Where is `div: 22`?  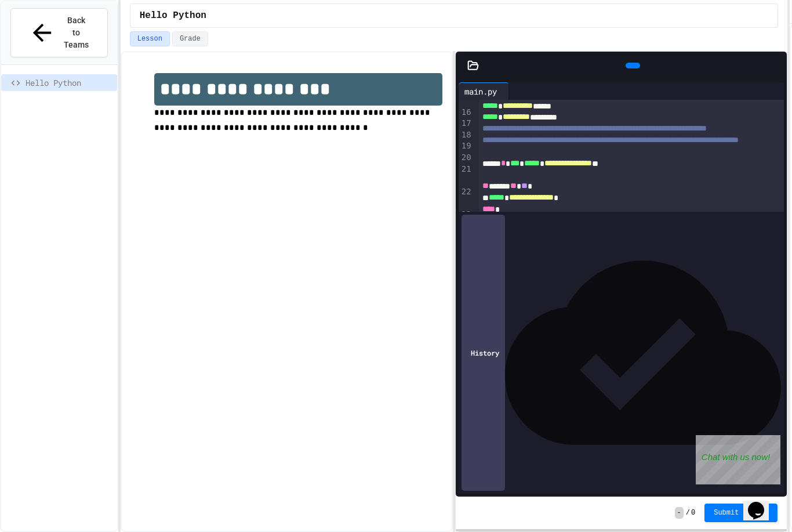 div: 22 is located at coordinates (466, 197).